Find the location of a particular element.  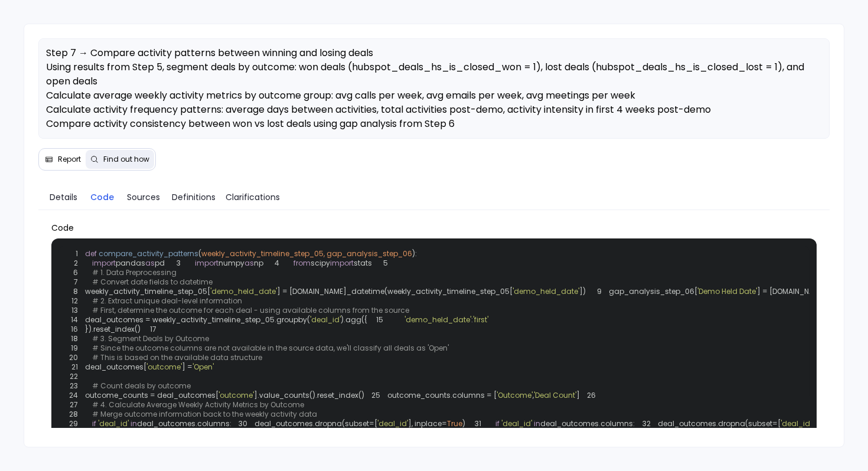

span: 9 is located at coordinates (597, 292).